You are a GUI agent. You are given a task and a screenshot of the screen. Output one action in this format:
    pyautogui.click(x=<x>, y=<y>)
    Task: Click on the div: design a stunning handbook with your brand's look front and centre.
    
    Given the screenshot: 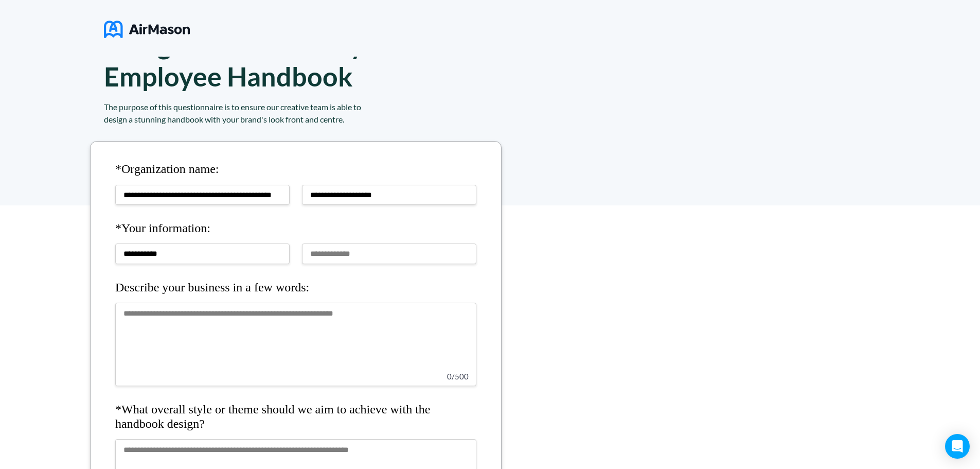 What is the action you would take?
    pyautogui.click(x=315, y=120)
    